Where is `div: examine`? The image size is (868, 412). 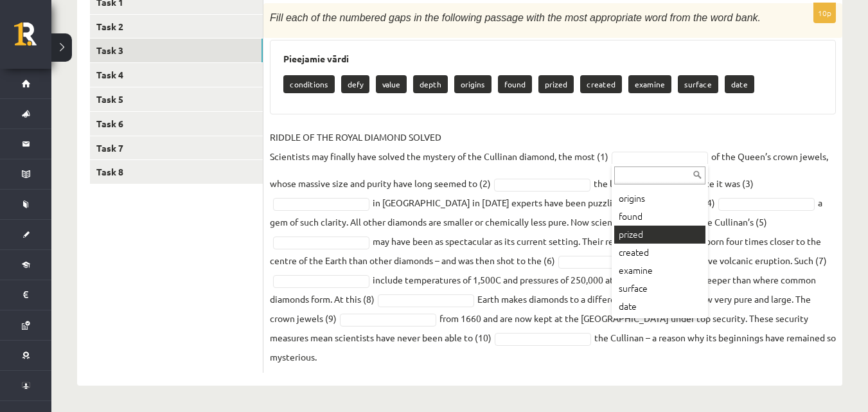 div: examine is located at coordinates (660, 270).